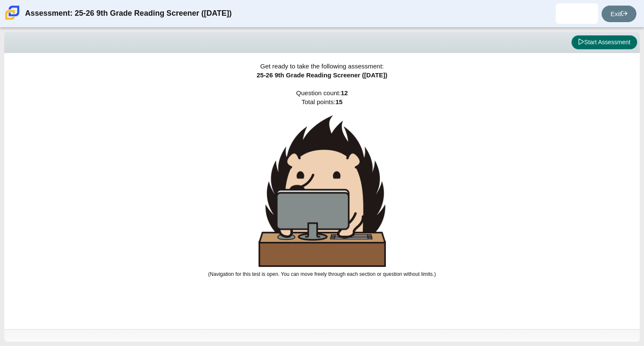 Image resolution: width=644 pixels, height=346 pixels. What do you see at coordinates (322, 66) in the screenshot?
I see `span: Get ready to take the following assessment:` at bounding box center [322, 66].